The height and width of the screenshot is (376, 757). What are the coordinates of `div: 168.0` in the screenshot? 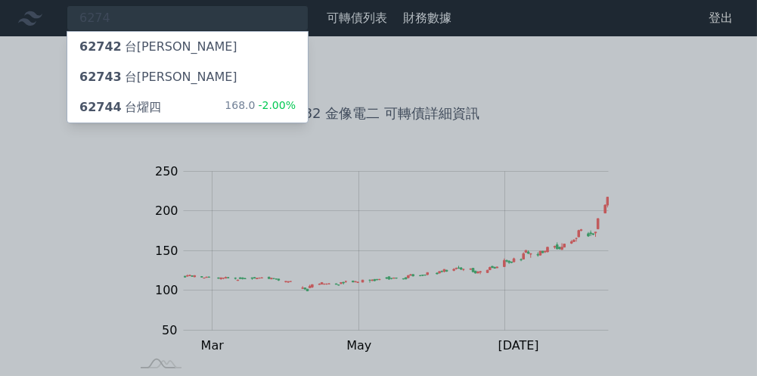 It's located at (260, 107).